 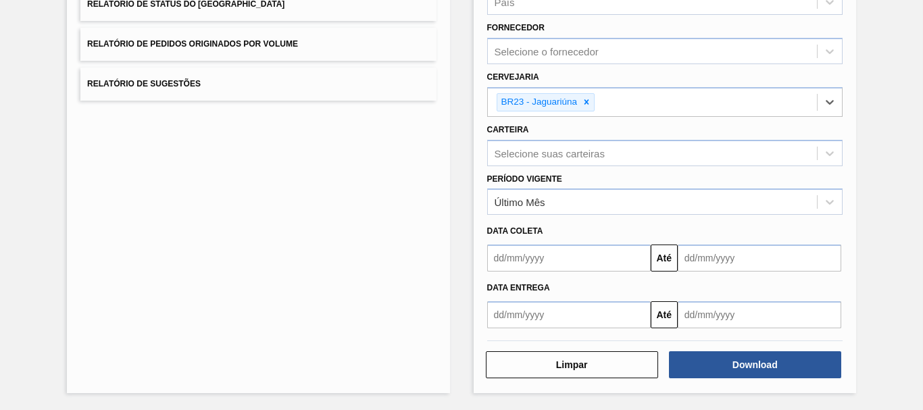 What do you see at coordinates (520, 202) in the screenshot?
I see `div: Último Mês` at bounding box center [520, 202].